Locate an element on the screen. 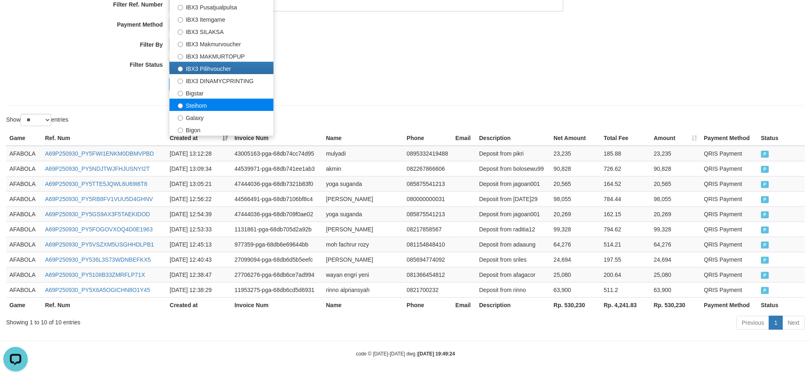 This screenshot has width=811, height=378. td: Deposit from sriles is located at coordinates (513, 259).